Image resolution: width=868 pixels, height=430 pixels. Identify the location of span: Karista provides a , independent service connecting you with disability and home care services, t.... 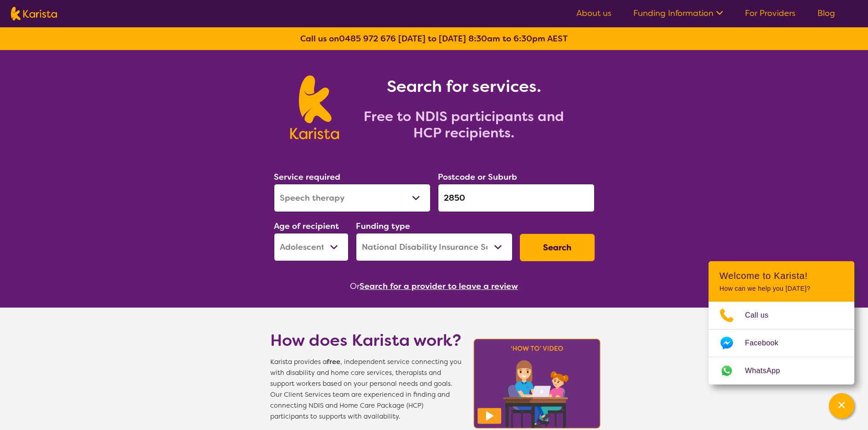
(366, 390).